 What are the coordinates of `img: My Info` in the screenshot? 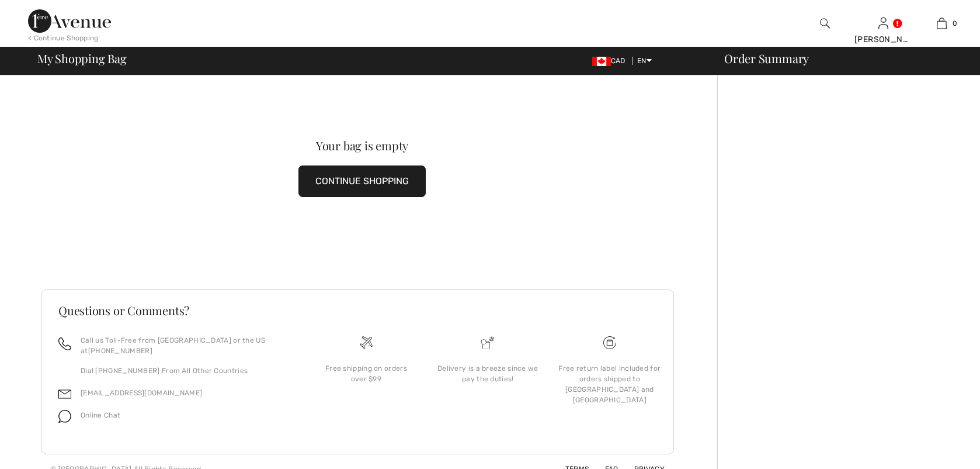 It's located at (884, 24).